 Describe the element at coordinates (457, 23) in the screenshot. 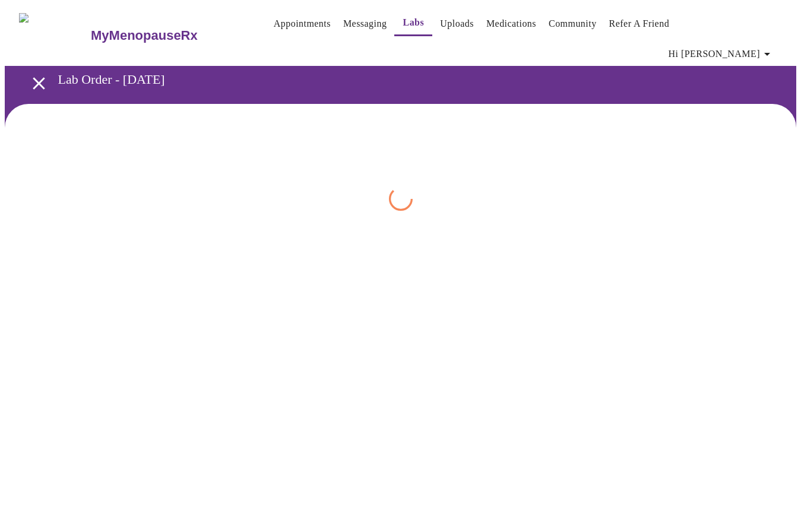

I see `a: Uploads` at that location.